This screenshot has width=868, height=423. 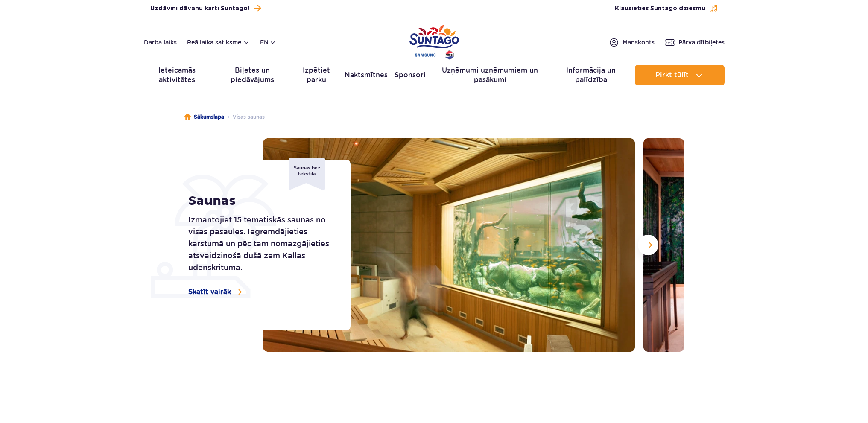 What do you see at coordinates (449, 245) in the screenshot?
I see `img: Pirts atpūtas zonā ar lielu akvāriju pie sienas, mājīgu interjeru un koka soliem` at bounding box center [449, 245].